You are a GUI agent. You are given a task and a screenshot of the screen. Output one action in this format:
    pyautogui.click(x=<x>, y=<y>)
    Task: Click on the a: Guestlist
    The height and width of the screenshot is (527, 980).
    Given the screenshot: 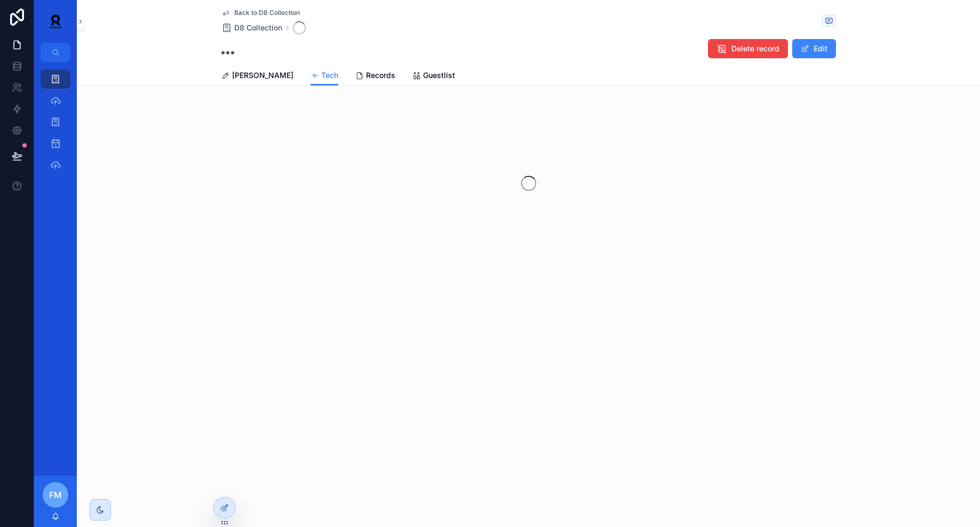 What is the action you would take?
    pyautogui.click(x=434, y=76)
    